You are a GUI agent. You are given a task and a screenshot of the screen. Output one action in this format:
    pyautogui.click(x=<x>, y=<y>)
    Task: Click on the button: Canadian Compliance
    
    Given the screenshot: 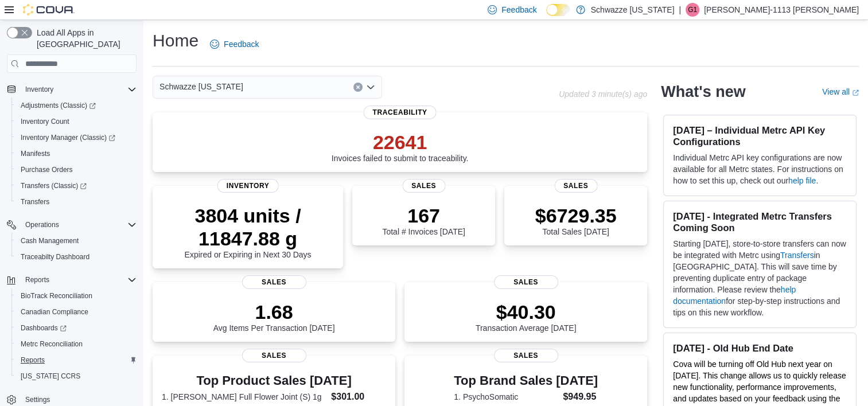 What is the action you would take?
    pyautogui.click(x=76, y=312)
    